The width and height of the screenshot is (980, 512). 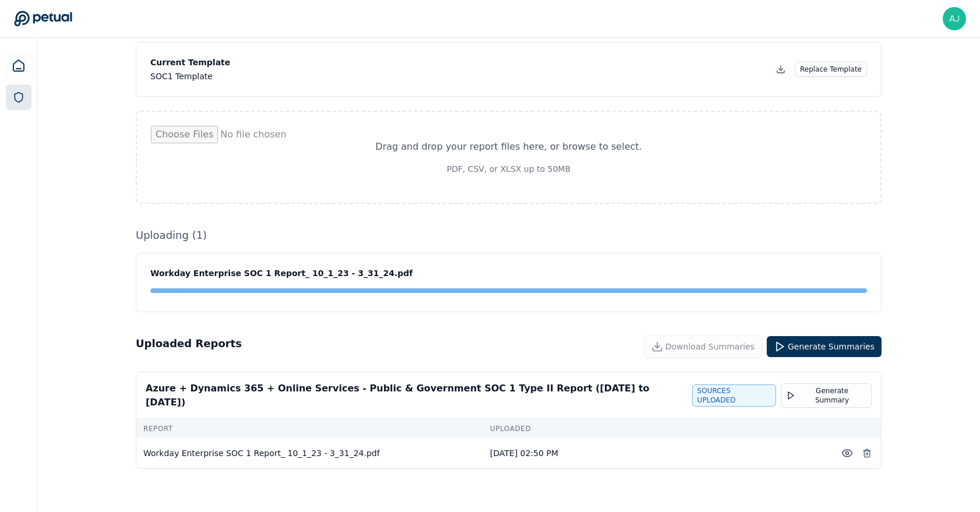 I want to click on button: Generate Summaries, so click(x=824, y=346).